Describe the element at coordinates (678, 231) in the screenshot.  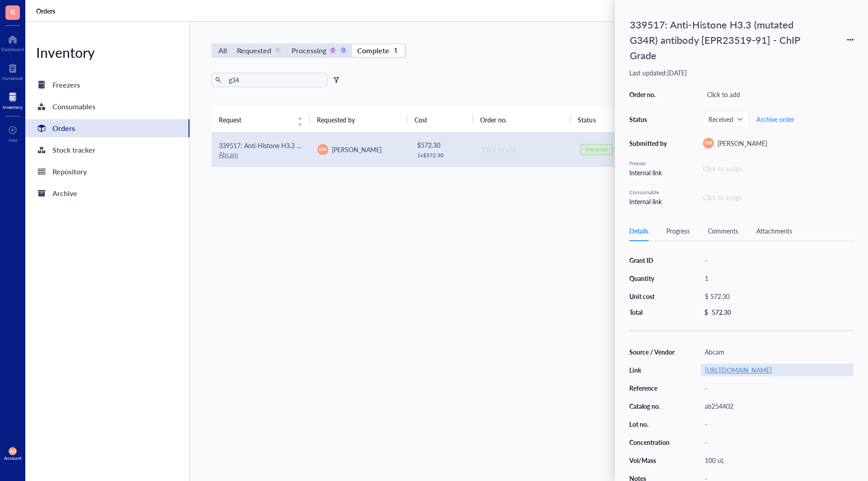
I see `div: Progress` at that location.